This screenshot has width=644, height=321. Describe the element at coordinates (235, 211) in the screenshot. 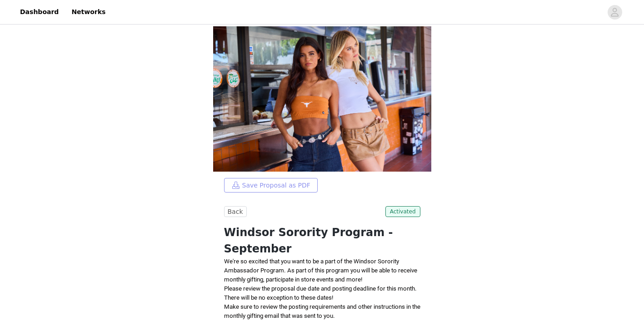

I see `button: Back` at that location.